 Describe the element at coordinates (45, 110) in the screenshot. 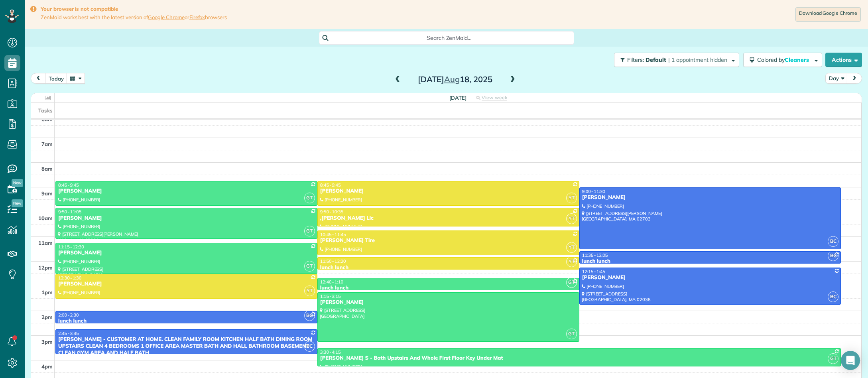

I see `span: Tasks` at that location.